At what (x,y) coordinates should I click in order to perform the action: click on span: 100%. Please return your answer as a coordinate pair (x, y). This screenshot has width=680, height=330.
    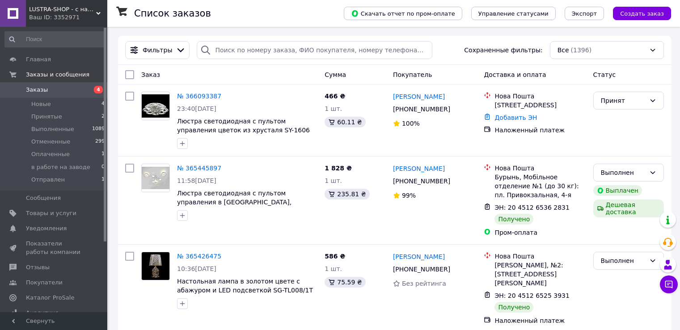
    Looking at the image, I should click on (411, 123).